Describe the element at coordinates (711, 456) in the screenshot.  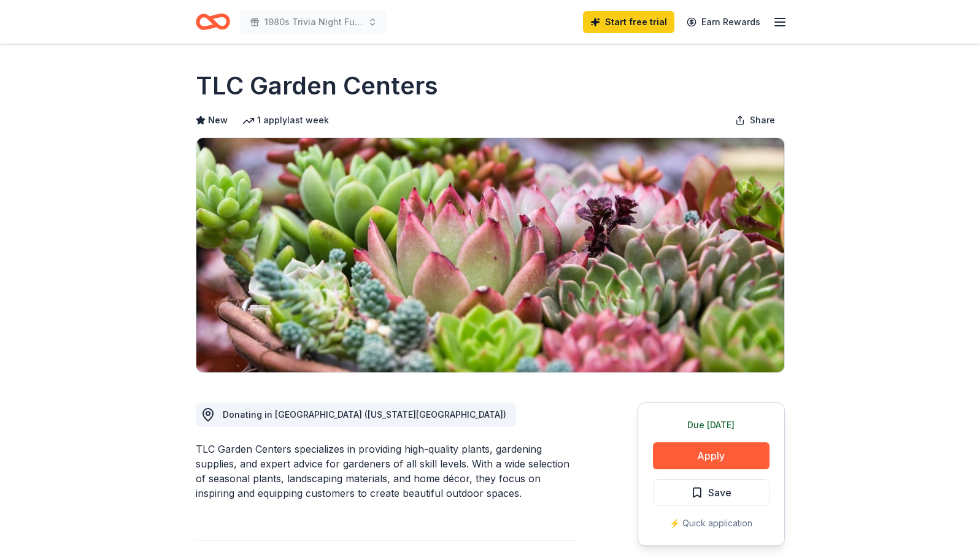
I see `button: Apply` at that location.